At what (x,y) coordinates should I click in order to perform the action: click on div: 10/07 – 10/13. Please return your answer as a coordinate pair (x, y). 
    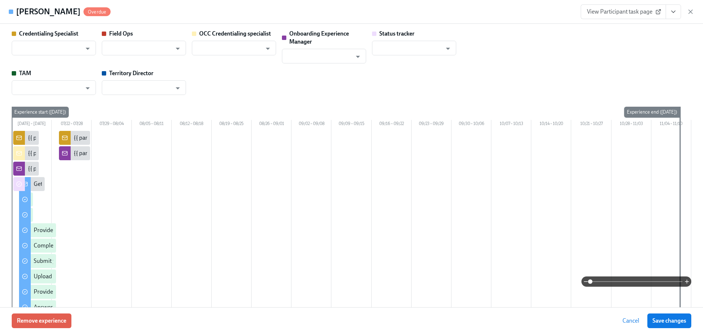
    Looking at the image, I should click on (511, 125).